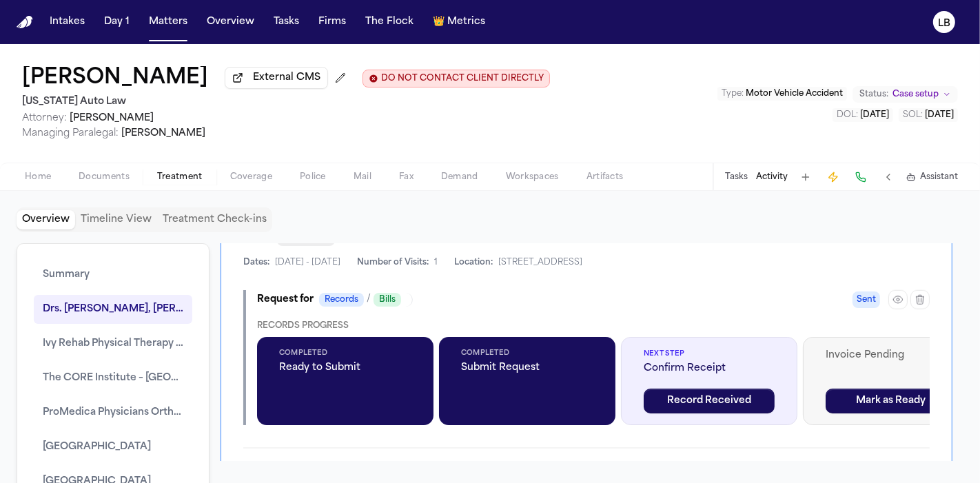  Describe the element at coordinates (891, 401) in the screenshot. I see `button: Mark as Ready` at that location.